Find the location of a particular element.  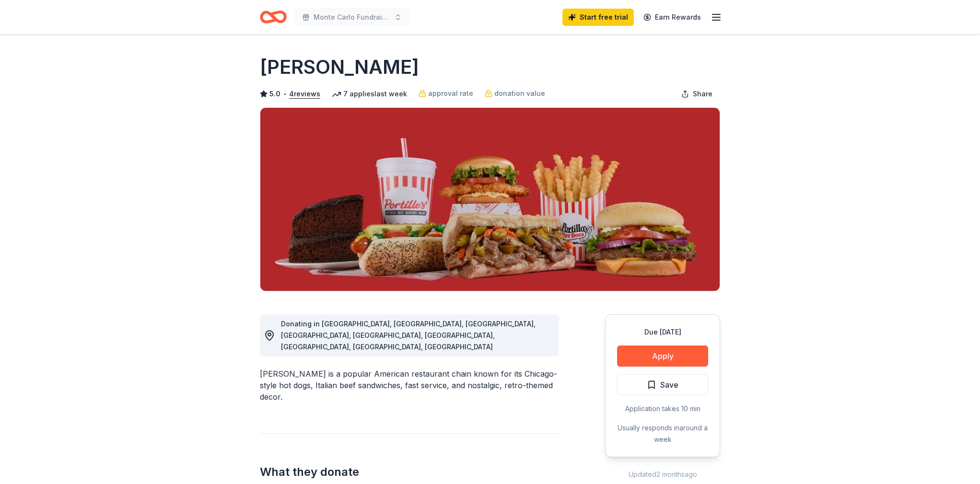

button: 4reviews is located at coordinates (305, 94).